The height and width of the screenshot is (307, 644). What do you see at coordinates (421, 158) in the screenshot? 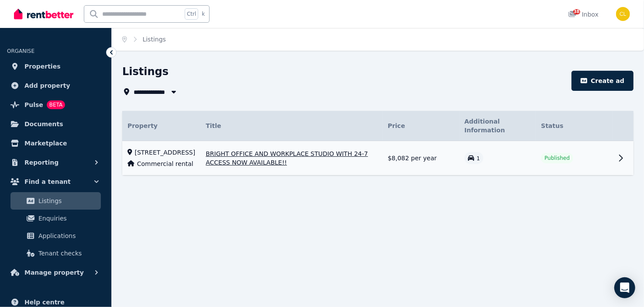
I see `td: $8,082 per year` at bounding box center [421, 158].